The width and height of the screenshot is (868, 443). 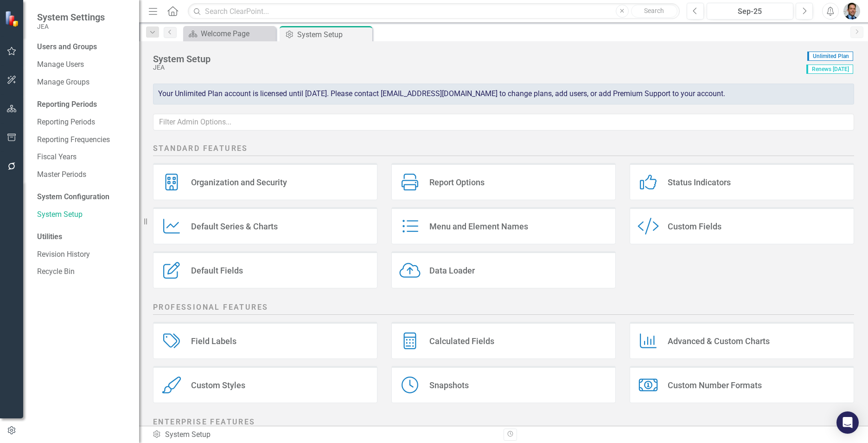 I want to click on button: Christopher Barrett, so click(x=852, y=11).